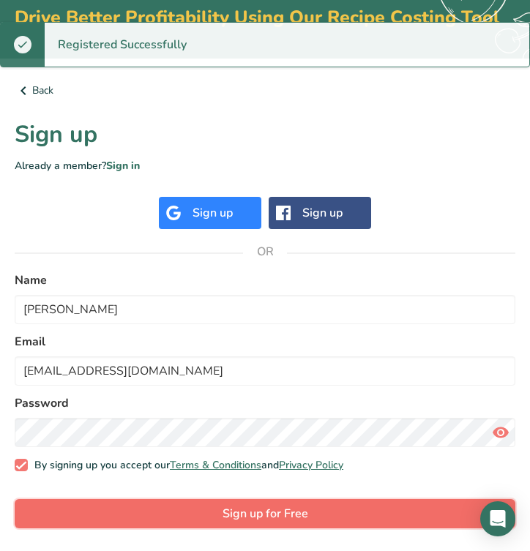 This screenshot has height=551, width=530. I want to click on input: email@example.com, so click(265, 371).